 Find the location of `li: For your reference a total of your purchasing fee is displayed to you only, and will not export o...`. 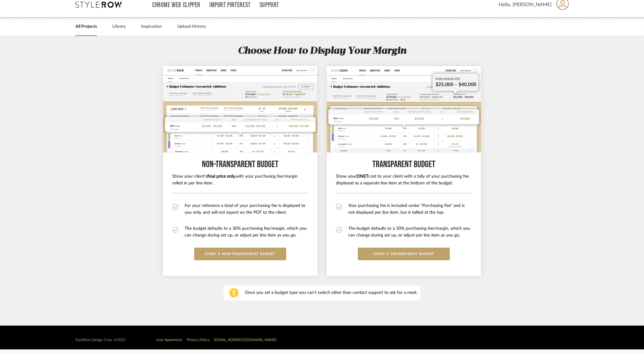

li: For your reference a total of your purchasing fee is displayed to you only, and will not export o... is located at coordinates (240, 210).